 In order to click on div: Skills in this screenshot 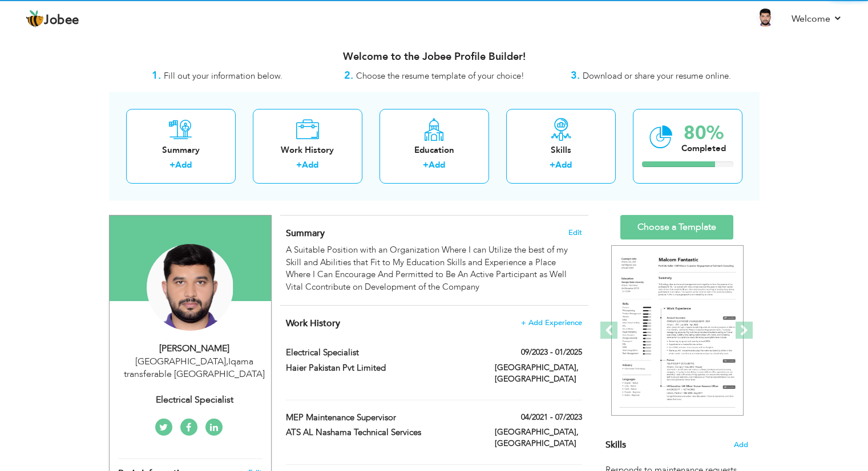, I will do `click(561, 150)`.